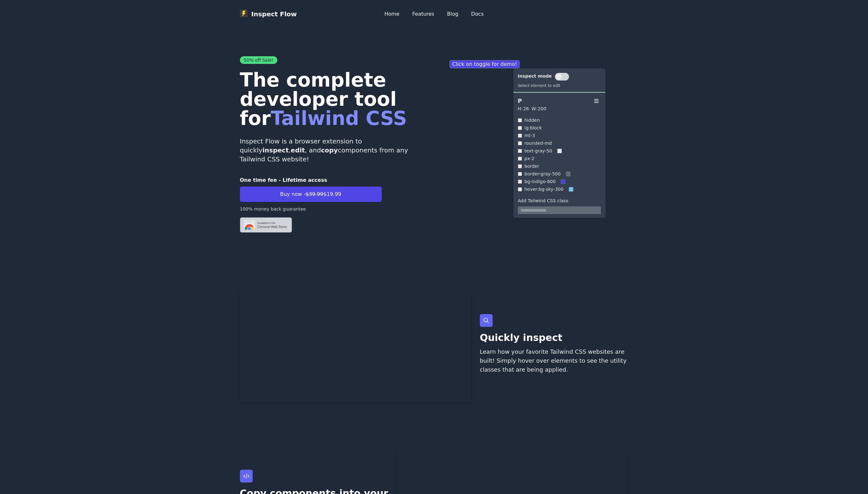 This screenshot has width=868, height=494. Describe the element at coordinates (534, 76) in the screenshot. I see `p: Inspect mode` at that location.